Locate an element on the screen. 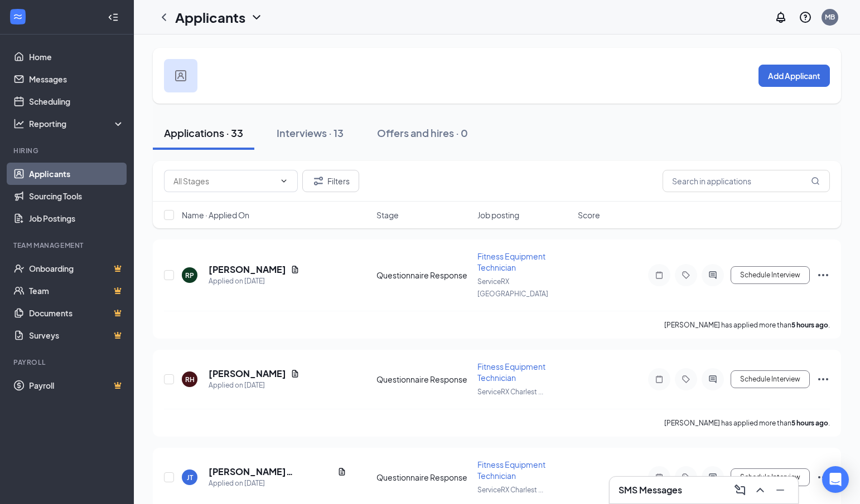  div: Open Intercom Messenger is located at coordinates (835, 480).